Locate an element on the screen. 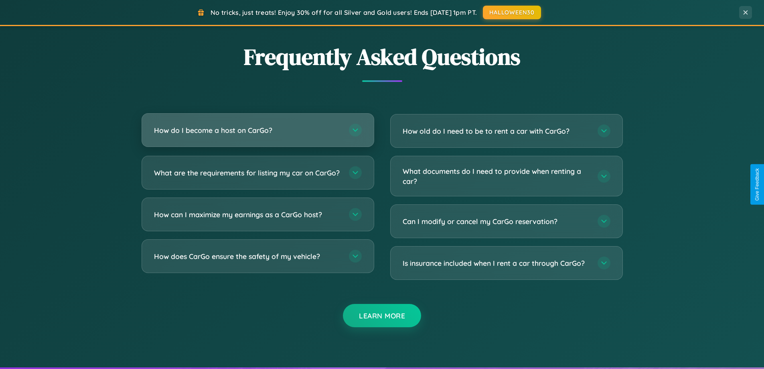  h3: How can I maximize my earnings as a CarGo host? is located at coordinates (248, 214).